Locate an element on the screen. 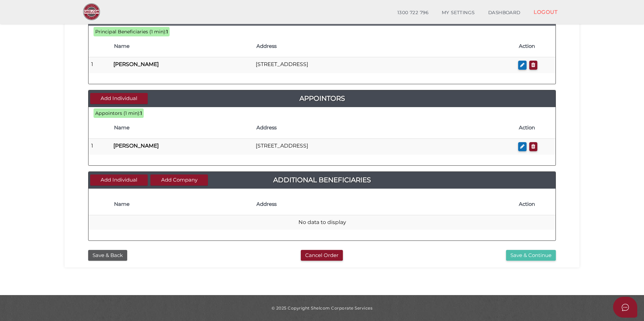 The width and height of the screenshot is (644, 321). a: DASHBOARD is located at coordinates (505, 13).